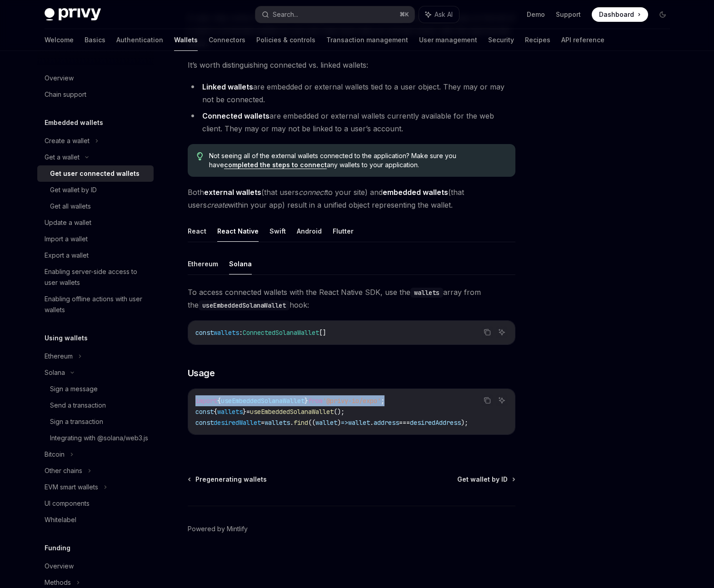 The image size is (714, 588). I want to click on a: Connectors, so click(227, 40).